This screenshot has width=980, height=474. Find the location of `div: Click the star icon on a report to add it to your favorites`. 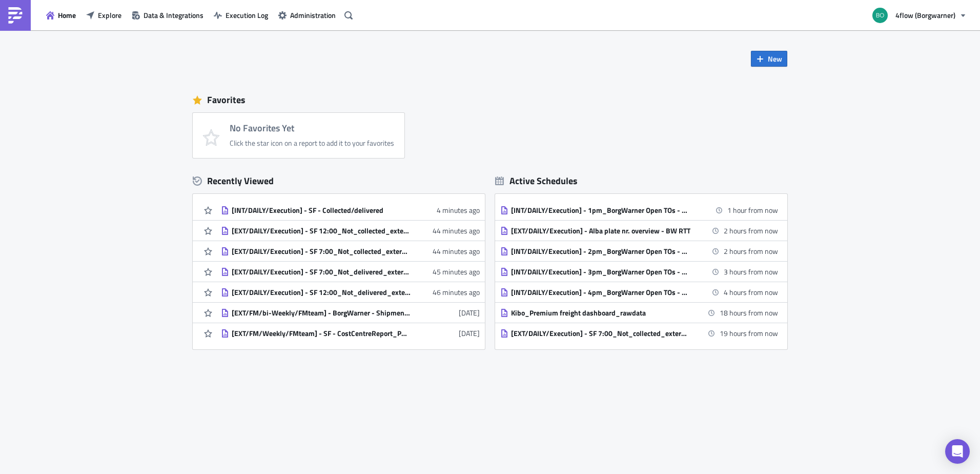

div: Click the star icon on a report to add it to your favorites is located at coordinates (312, 143).